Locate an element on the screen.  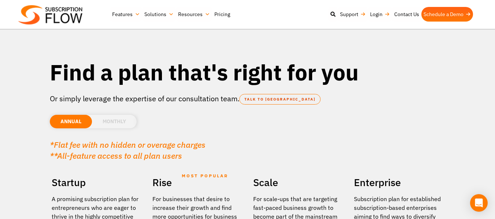
li: ANNUAL is located at coordinates (71, 122).